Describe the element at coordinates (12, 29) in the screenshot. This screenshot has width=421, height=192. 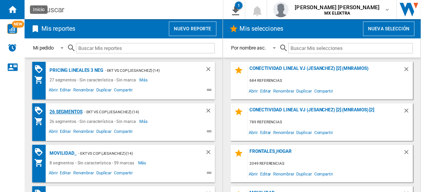
I see `img: wise-card.svg` at that location.